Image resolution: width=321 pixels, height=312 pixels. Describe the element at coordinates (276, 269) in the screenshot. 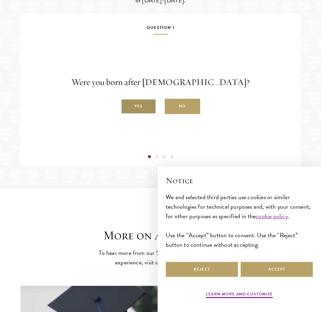

I see `button: Accept` at that location.